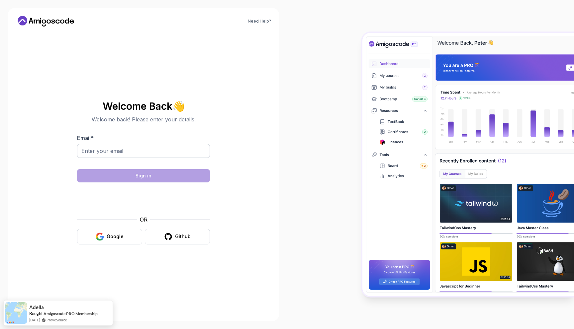 This screenshot has height=329, width=574. Describe the element at coordinates (85, 138) in the screenshot. I see `label: Email *` at that location.